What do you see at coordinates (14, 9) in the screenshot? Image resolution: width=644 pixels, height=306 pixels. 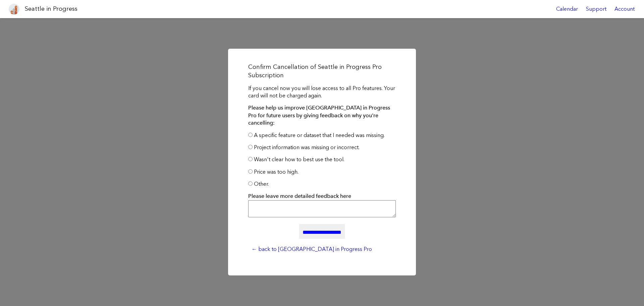 I see `img: favicon-96x96.png` at bounding box center [14, 9].